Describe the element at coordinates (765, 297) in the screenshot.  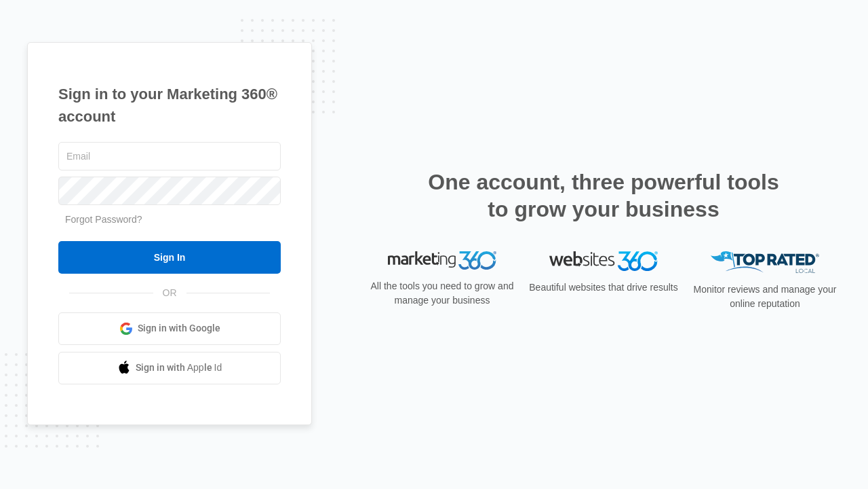
I see `p: Monitor reviews and manage your online reputation` at that location.